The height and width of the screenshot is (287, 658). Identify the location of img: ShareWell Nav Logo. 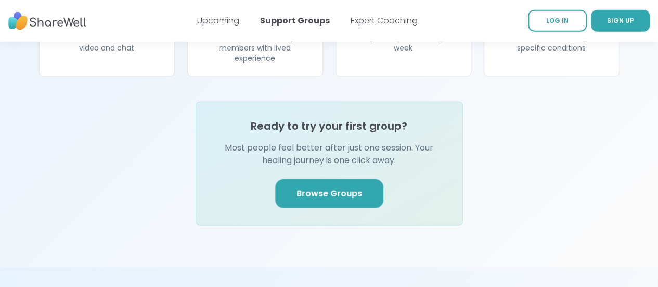
(47, 21).